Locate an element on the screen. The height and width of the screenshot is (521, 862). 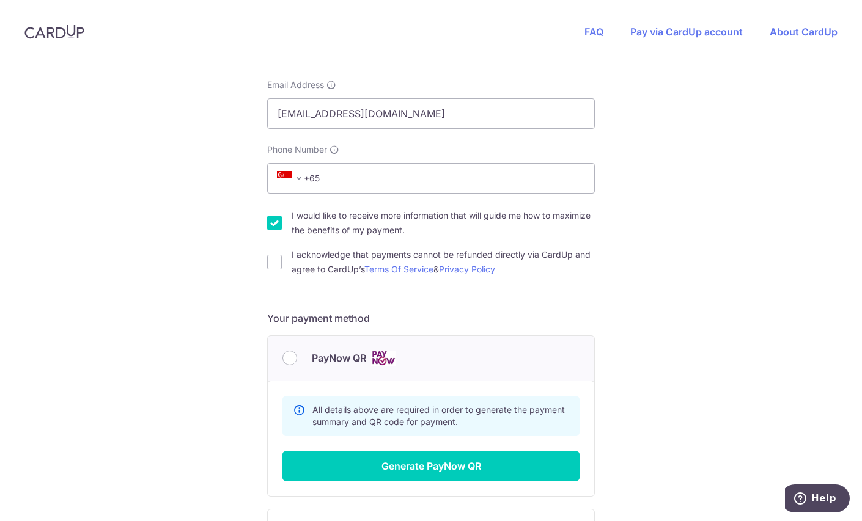
span: PayNow QR is located at coordinates (339, 358).